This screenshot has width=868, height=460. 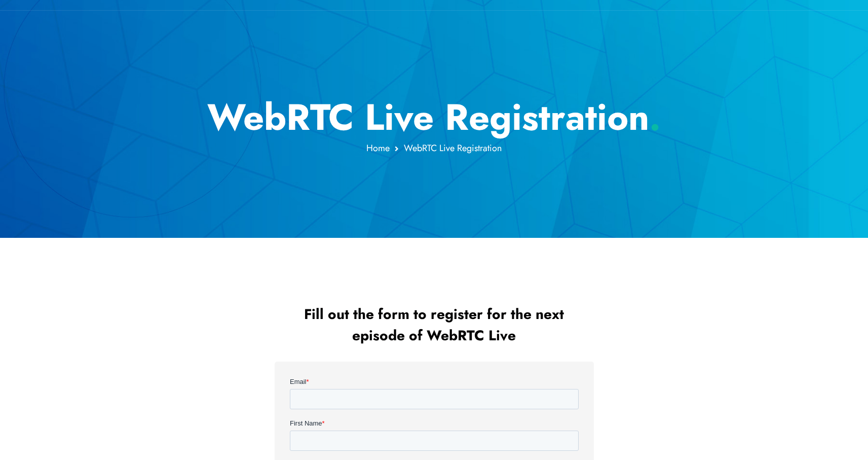 What do you see at coordinates (378, 148) in the screenshot?
I see `span: Home` at bounding box center [378, 148].